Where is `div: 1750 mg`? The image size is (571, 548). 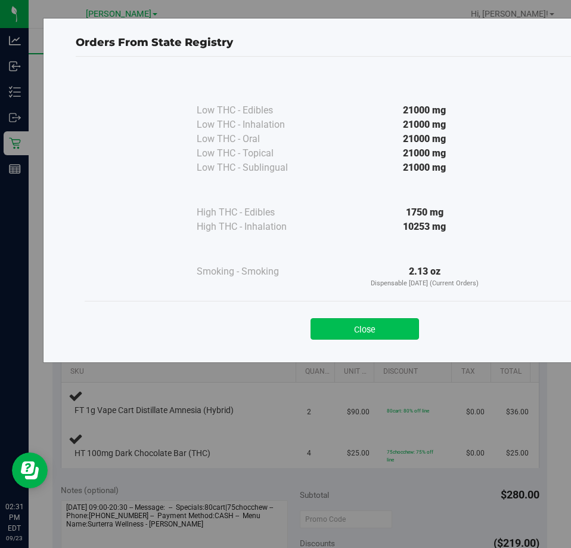 div: 1750 mg is located at coordinates (425, 212).